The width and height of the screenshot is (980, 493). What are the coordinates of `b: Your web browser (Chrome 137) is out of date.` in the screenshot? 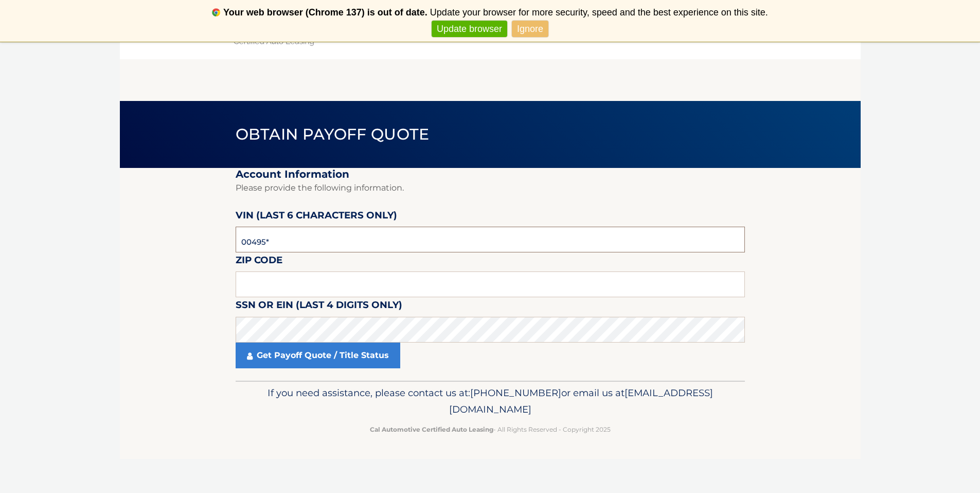 It's located at (325, 12).